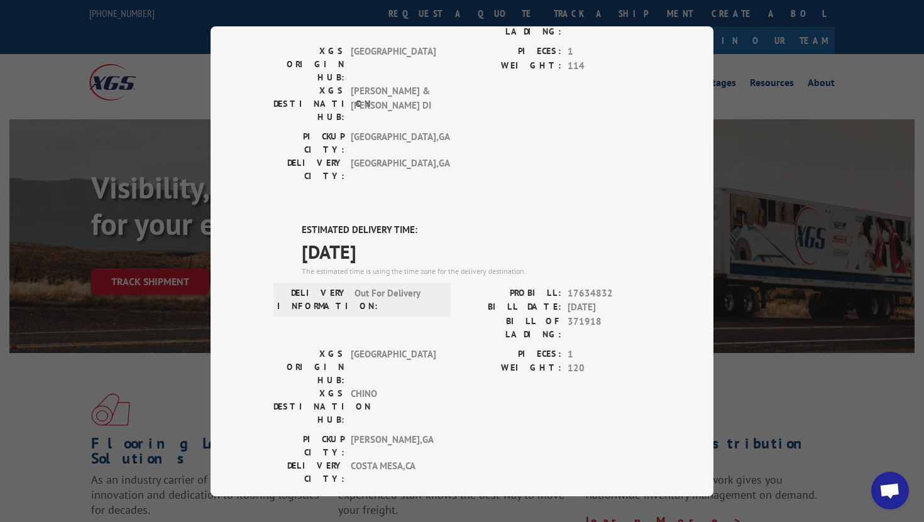 Image resolution: width=924 pixels, height=522 pixels. Describe the element at coordinates (393, 406) in the screenshot. I see `span: CHINO` at that location.